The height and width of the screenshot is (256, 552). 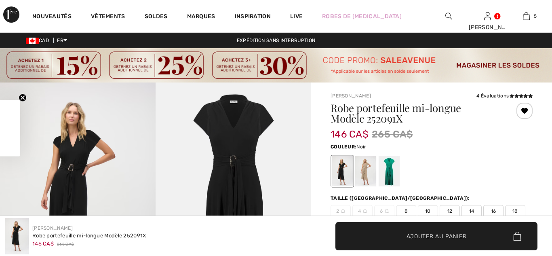 I want to click on div: Garden green, so click(x=389, y=171).